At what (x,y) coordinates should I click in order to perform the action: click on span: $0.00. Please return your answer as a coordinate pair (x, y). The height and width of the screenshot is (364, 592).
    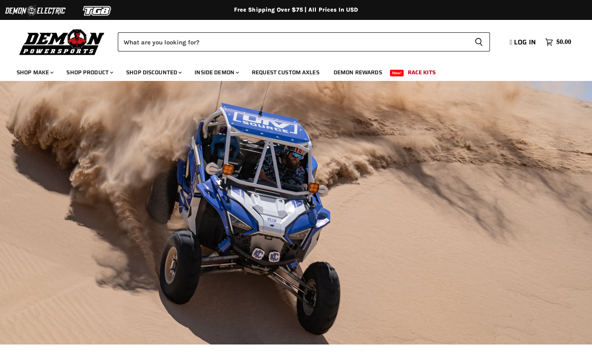
    Looking at the image, I should click on (564, 42).